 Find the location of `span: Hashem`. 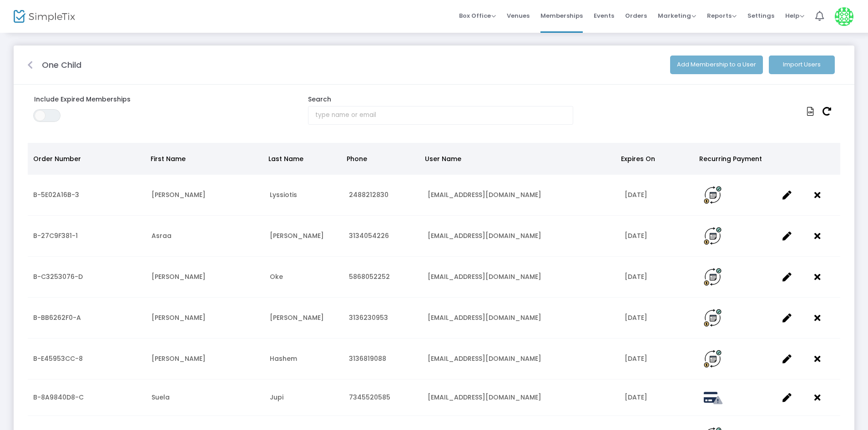

span: Hashem is located at coordinates (284, 358).